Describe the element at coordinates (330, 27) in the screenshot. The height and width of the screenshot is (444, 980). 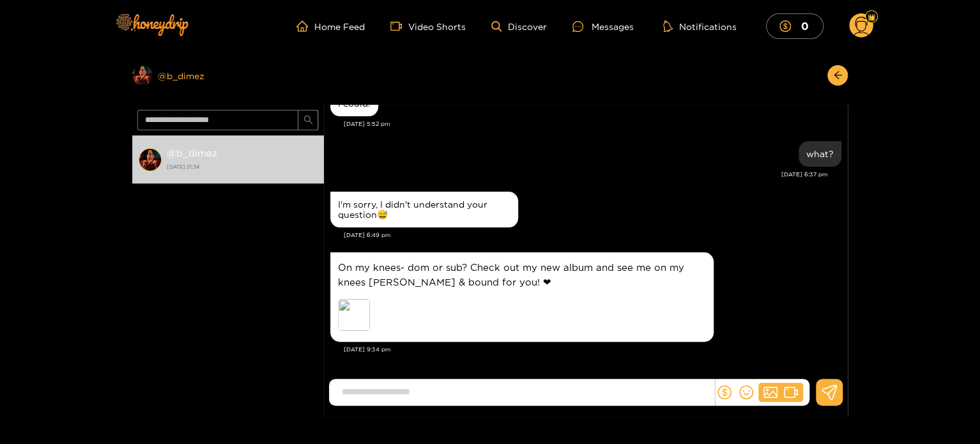
I see `a: Home Feed` at that location.